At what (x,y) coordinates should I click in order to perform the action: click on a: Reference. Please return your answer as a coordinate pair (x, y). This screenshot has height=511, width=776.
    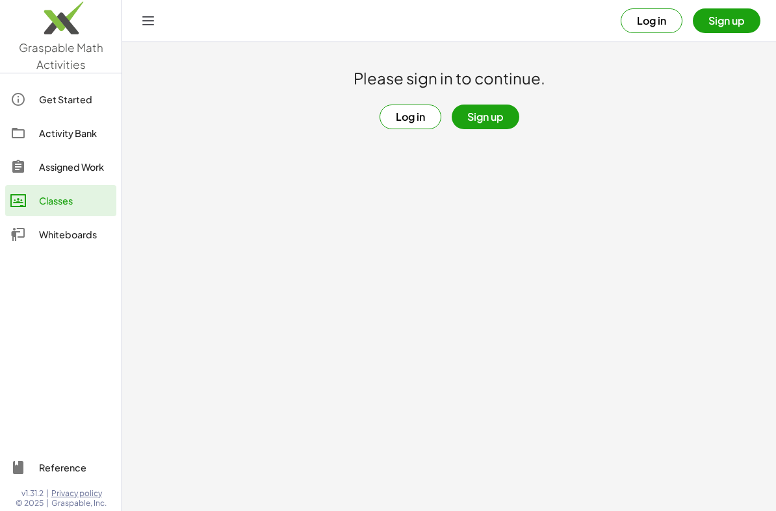
    Looking at the image, I should click on (60, 468).